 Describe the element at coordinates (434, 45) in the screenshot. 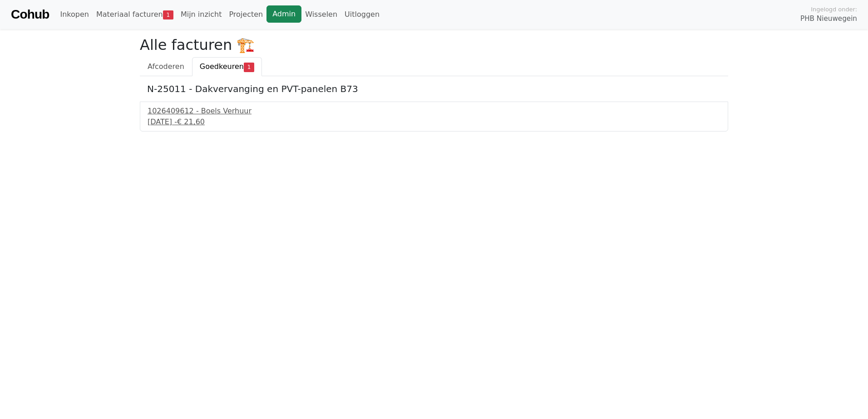

I see `h2: Alle facturen 🏗️` at that location.